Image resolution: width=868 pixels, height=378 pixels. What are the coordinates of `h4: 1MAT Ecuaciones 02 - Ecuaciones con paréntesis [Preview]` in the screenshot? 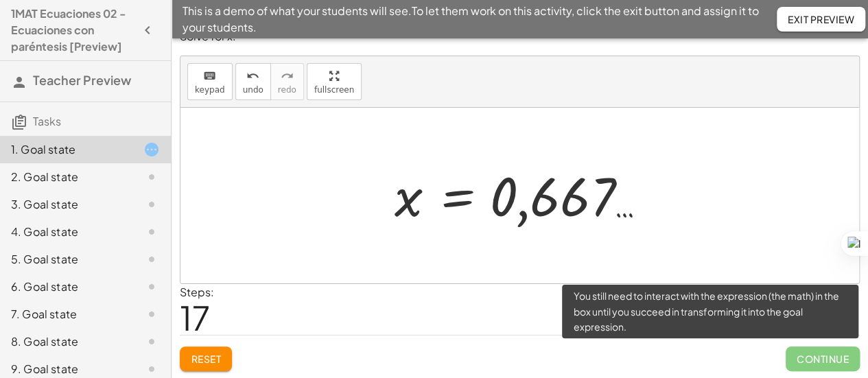 It's located at (73, 30).